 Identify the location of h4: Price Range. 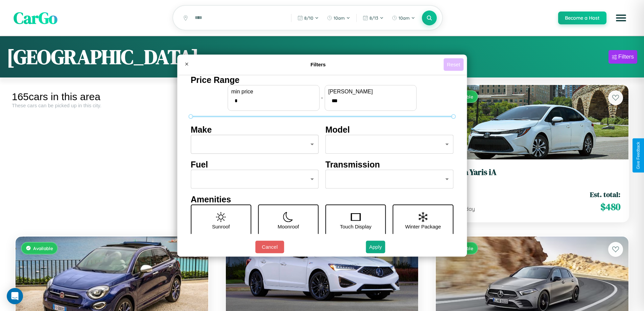
(322, 80).